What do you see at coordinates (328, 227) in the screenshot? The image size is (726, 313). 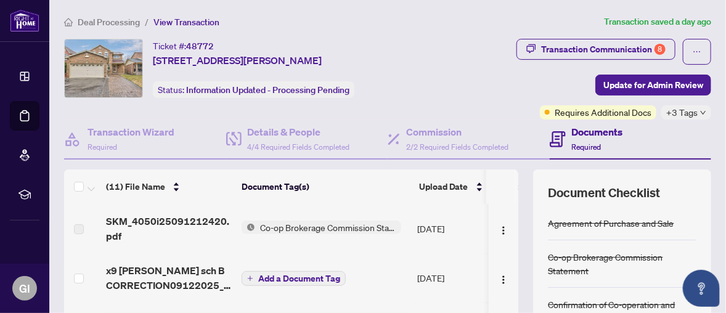 I see `span: Co-op Brokerage Commission Statement` at bounding box center [328, 227].